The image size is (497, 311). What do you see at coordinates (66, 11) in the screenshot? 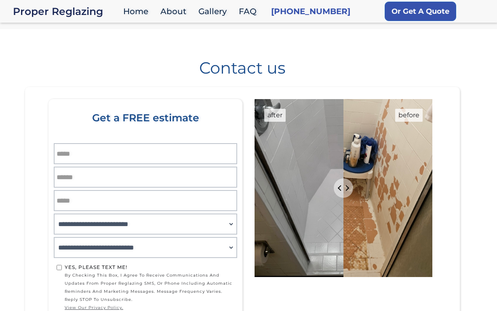
I see `a: home` at bounding box center [66, 11].